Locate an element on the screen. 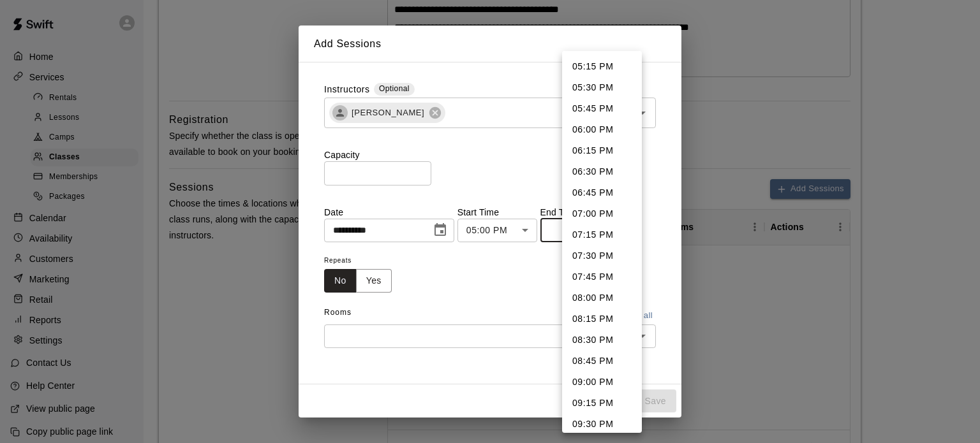 The height and width of the screenshot is (443, 980). li: 05:30 PM is located at coordinates (602, 88).